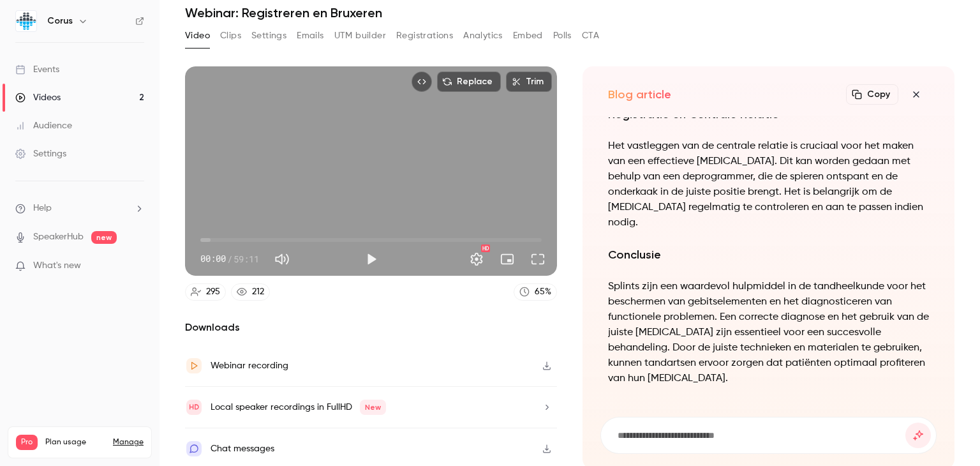  Describe the element at coordinates (538, 259) in the screenshot. I see `button: Full screen` at that location.